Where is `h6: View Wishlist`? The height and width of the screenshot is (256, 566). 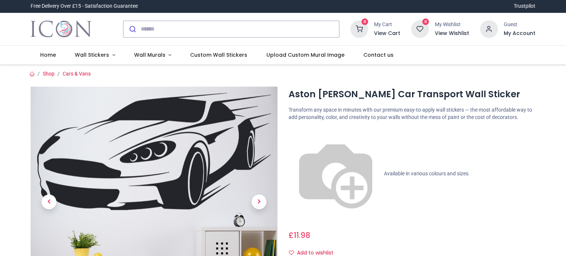
h6: View Wishlist is located at coordinates (452, 34).